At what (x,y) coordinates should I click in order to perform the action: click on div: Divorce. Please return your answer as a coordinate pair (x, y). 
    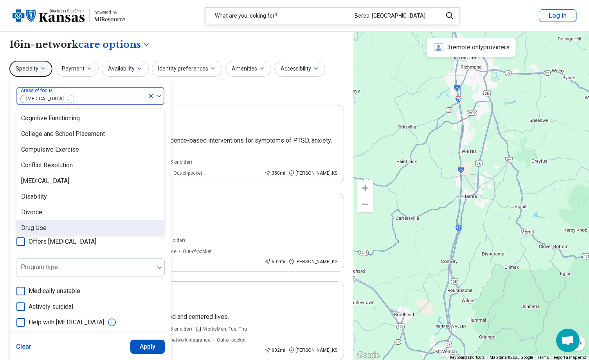
    Looking at the image, I should click on (32, 212).